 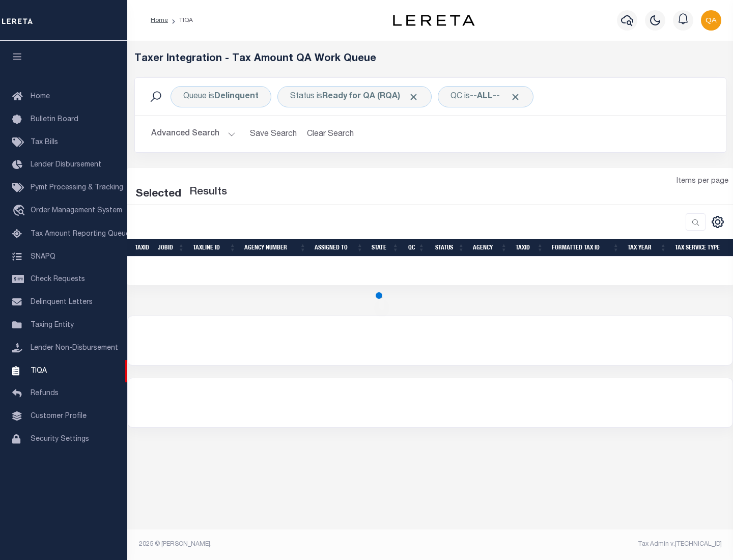 What do you see at coordinates (208, 193) in the screenshot?
I see `label: Results` at bounding box center [208, 193].